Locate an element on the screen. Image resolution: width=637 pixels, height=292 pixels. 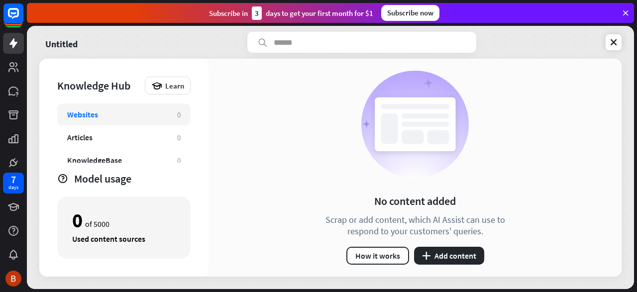
div: Used content sources is located at coordinates (124, 239).